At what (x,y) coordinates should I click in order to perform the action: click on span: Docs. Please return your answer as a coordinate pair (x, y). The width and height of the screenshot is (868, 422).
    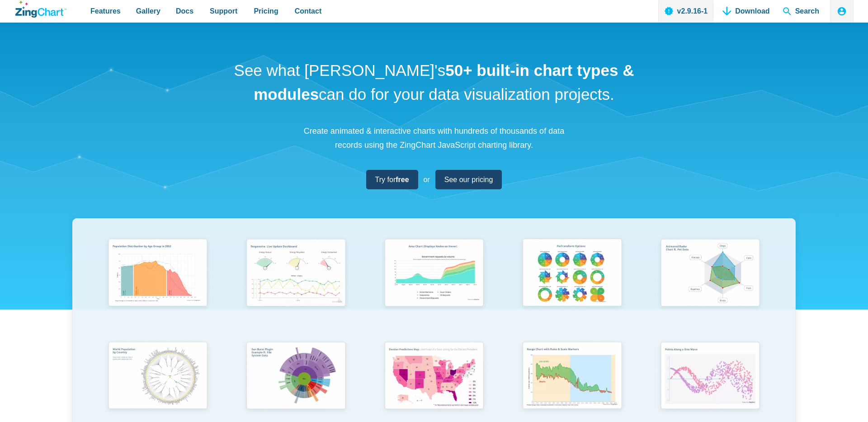
    Looking at the image, I should click on (185, 11).